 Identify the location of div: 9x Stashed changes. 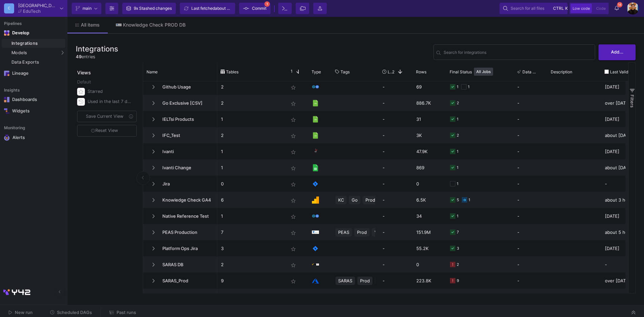
(152, 8).